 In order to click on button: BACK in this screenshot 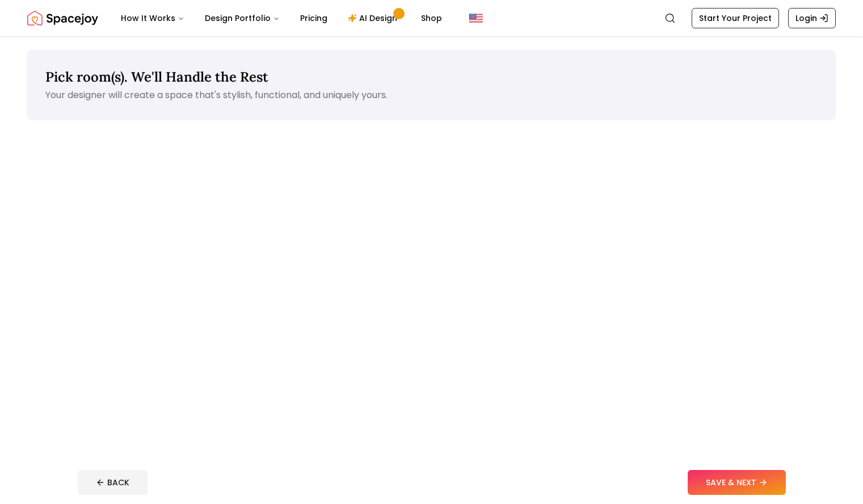, I will do `click(112, 483)`.